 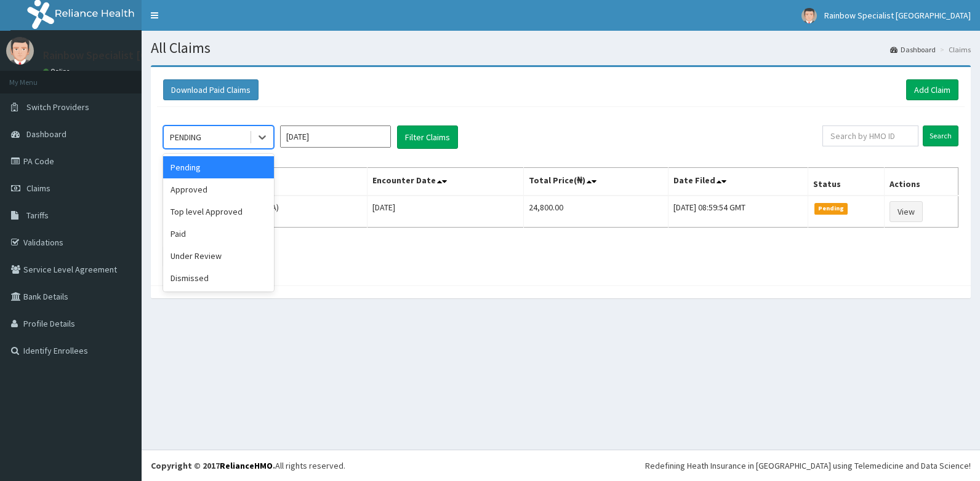 What do you see at coordinates (913, 50) in the screenshot?
I see `a: Dashboard` at bounding box center [913, 50].